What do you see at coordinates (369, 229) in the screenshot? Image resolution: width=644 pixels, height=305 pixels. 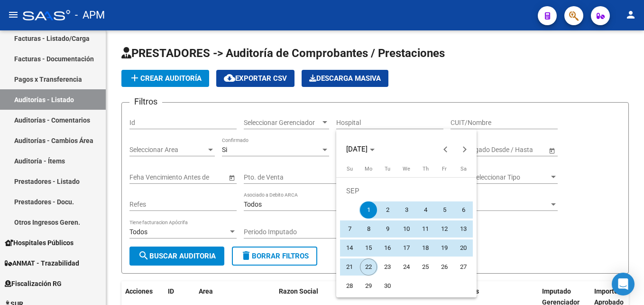 I see `span: 8` at bounding box center [369, 229].